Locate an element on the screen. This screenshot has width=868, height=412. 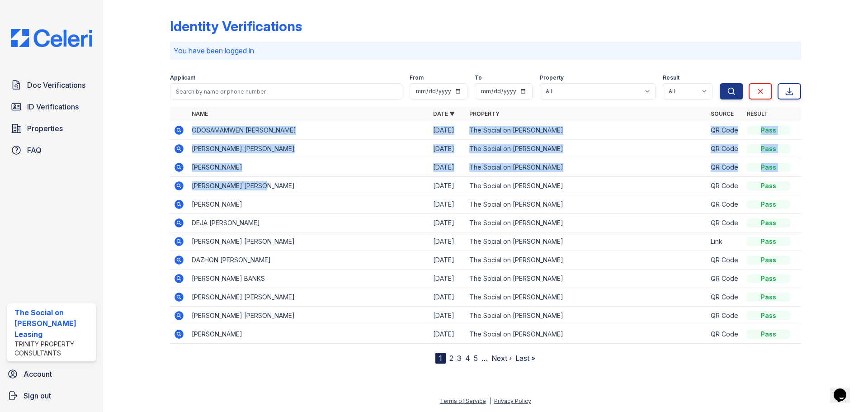
a: Result is located at coordinates (757, 113).